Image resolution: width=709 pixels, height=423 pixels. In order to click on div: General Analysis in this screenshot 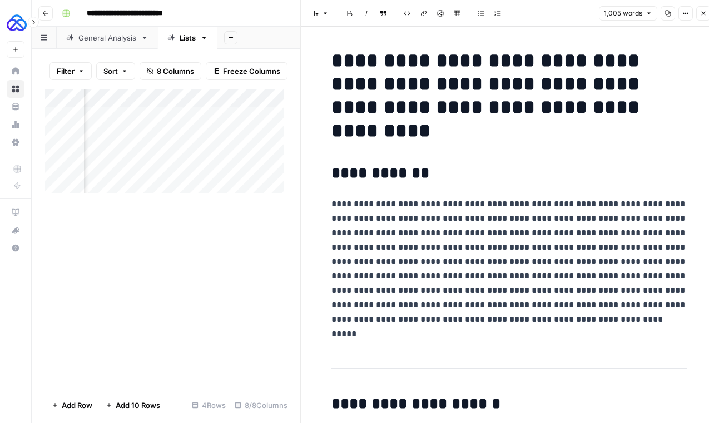, I will do `click(107, 38)`.